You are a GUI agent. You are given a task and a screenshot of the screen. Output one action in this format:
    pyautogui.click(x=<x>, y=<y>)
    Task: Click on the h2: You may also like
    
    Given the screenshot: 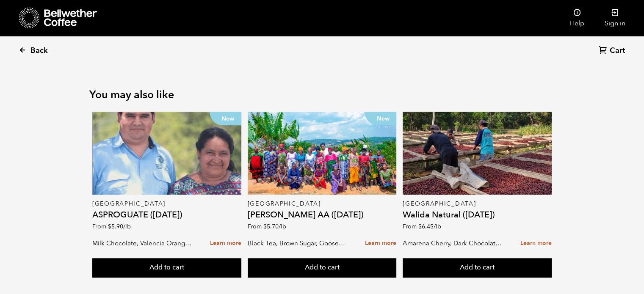 What is the action you would take?
    pyautogui.click(x=322, y=95)
    